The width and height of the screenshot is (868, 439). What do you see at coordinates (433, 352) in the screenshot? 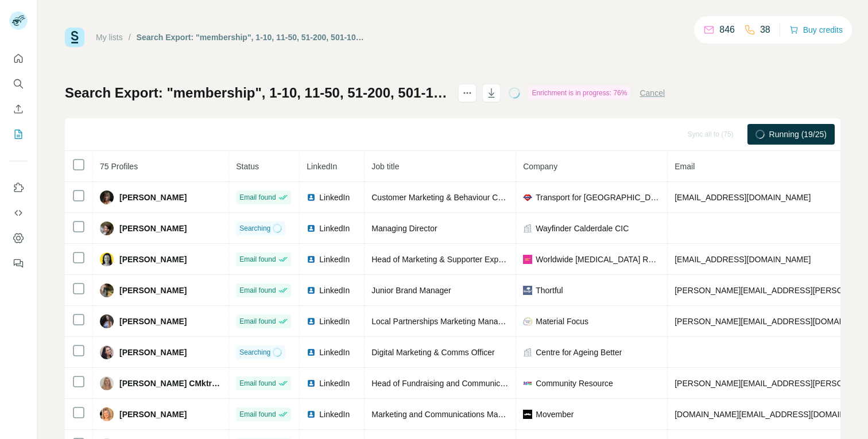
I see `span: Digital Marketing & Comms Officer` at bounding box center [433, 352].